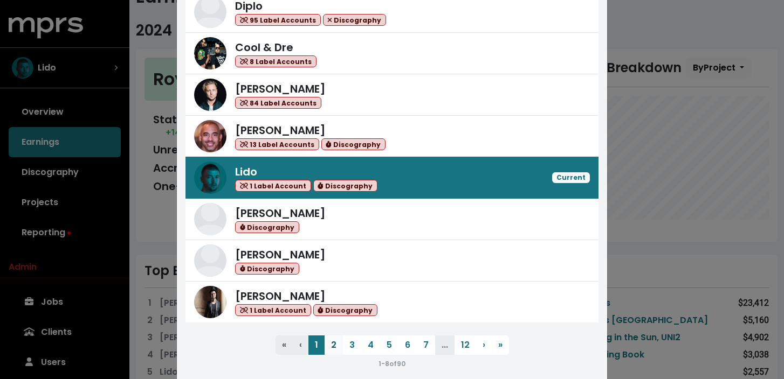  I want to click on img: Adam Anders, so click(210, 302).